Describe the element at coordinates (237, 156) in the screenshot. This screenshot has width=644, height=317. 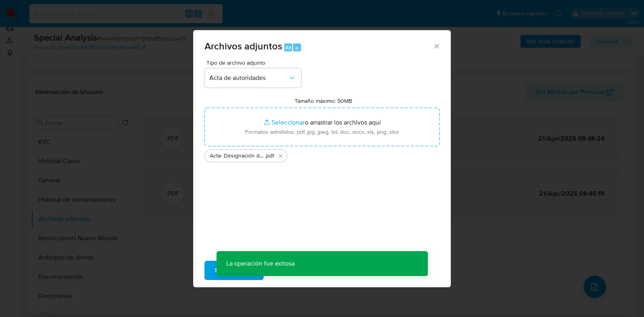
I see `span: Acta- Designación de autoridades` at that location.